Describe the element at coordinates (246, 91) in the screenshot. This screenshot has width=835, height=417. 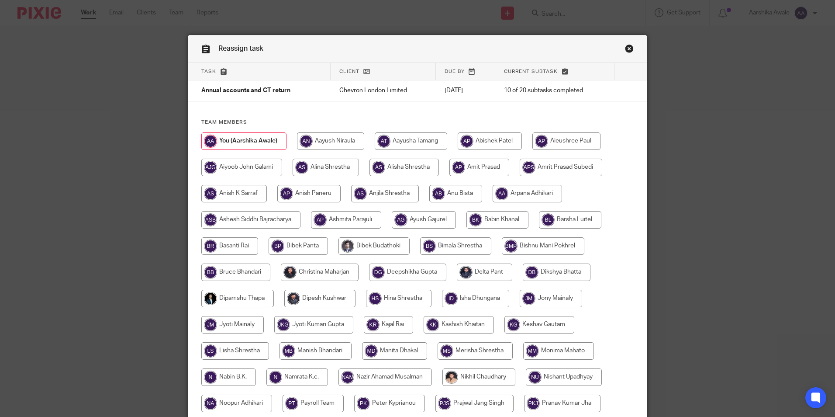
I see `span: Annual accounts and CT return` at that location.